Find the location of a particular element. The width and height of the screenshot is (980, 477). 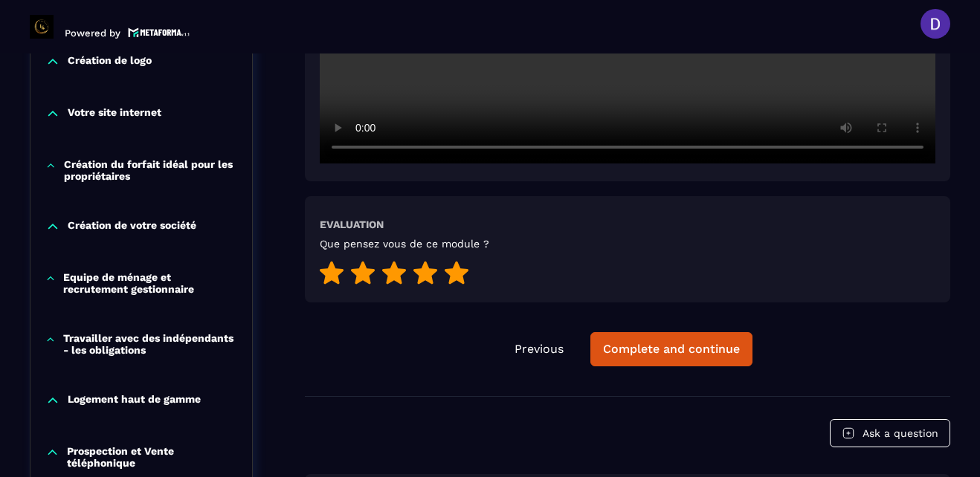

p: Prospection et Vente téléphonique is located at coordinates (152, 457).